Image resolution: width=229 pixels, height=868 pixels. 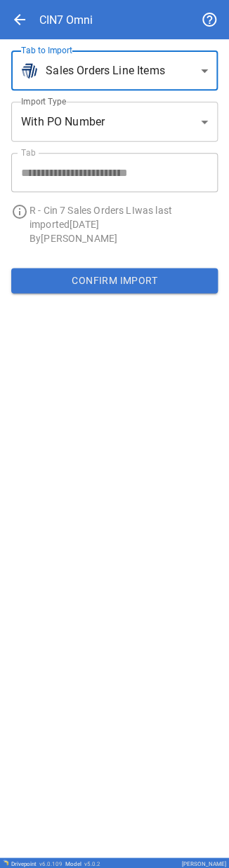 What do you see at coordinates (83, 862) in the screenshot?
I see `div: Model` at bounding box center [83, 862].